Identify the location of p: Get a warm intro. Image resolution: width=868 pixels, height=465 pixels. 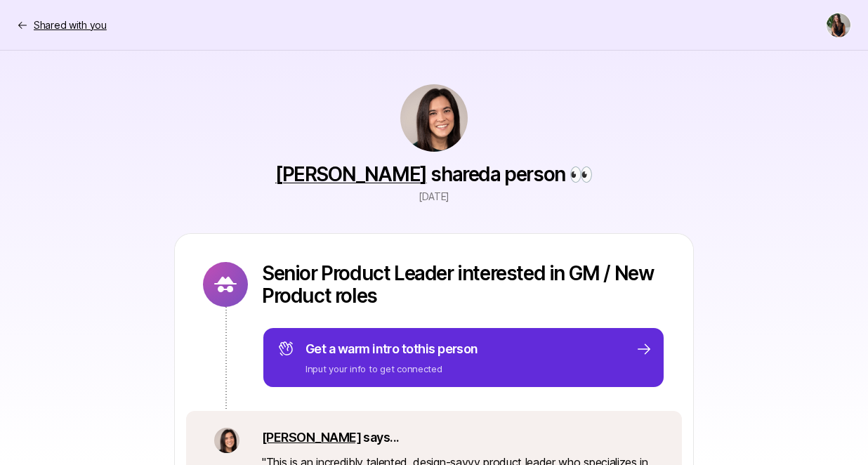
(392, 349).